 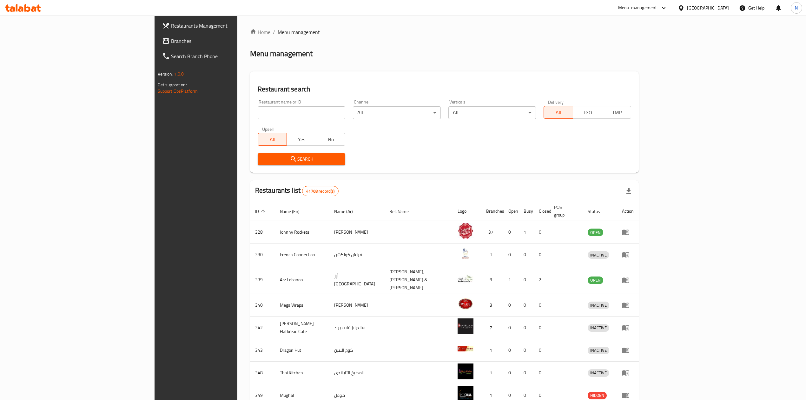 I want to click on a: Support.OpsPlatform, so click(x=178, y=91).